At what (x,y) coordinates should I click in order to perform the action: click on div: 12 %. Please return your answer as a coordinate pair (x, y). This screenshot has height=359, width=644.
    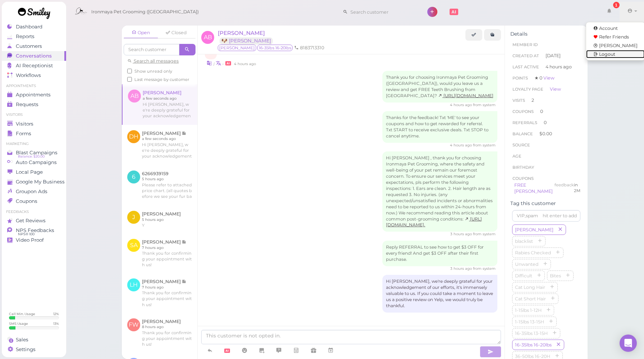
    Looking at the image, I should click on (56, 314).